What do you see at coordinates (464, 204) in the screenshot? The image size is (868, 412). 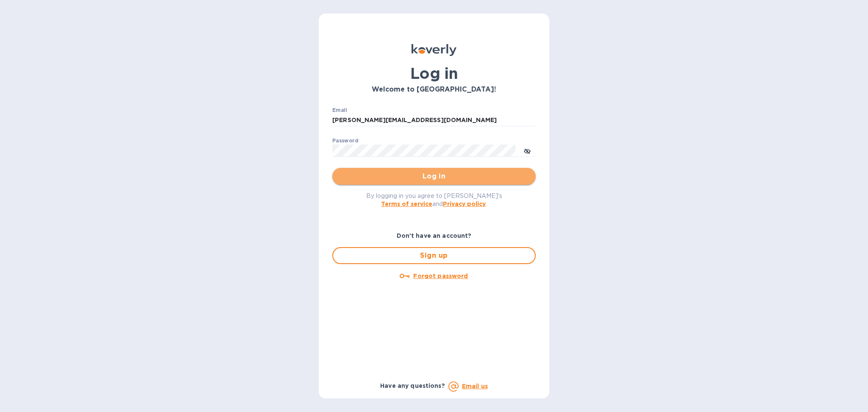 I see `b: Privacy policy` at bounding box center [464, 204].